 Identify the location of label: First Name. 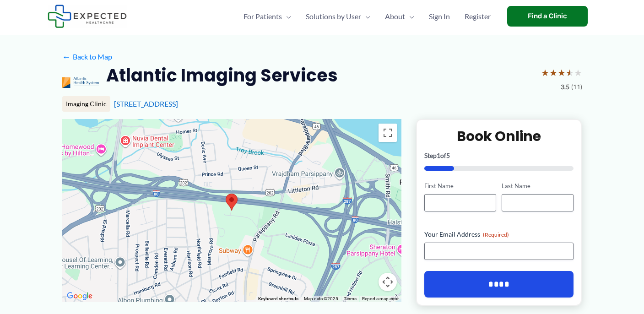
(460, 186).